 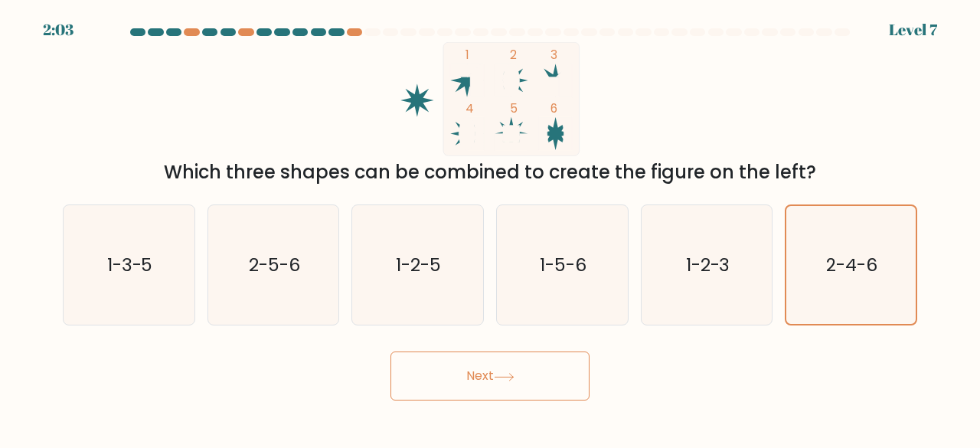 What do you see at coordinates (513, 54) in the screenshot?
I see `tspan: 2` at bounding box center [513, 54].